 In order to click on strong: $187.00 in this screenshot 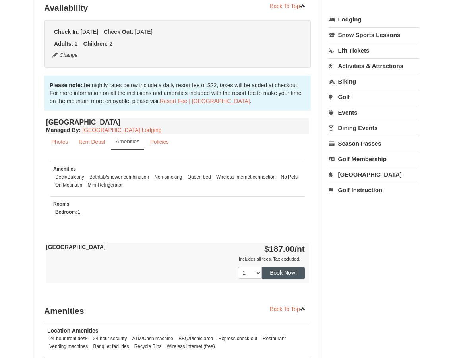, I will do `click(285, 249)`.